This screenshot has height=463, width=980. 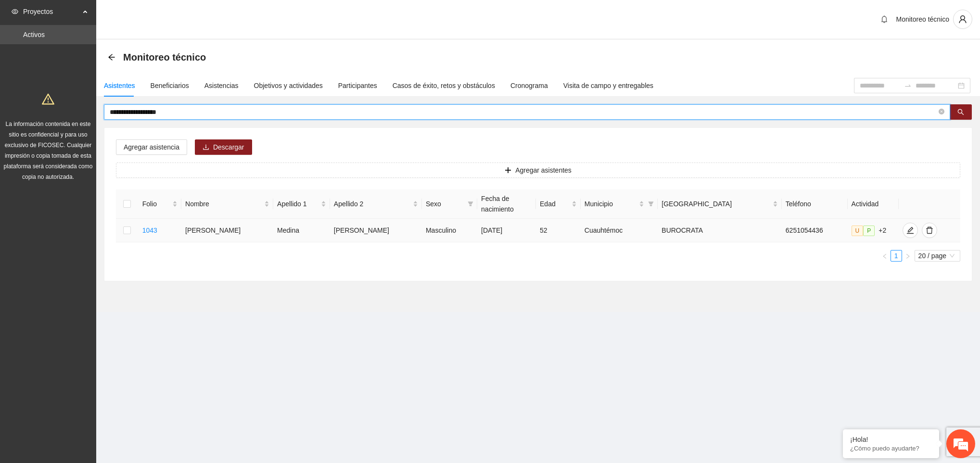 What do you see at coordinates (908, 85) in the screenshot?
I see `span: swap-right` at bounding box center [908, 85].